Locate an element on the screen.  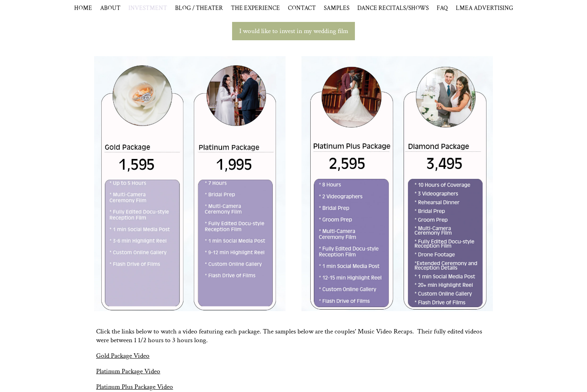
span: HOME is located at coordinates (83, 8).